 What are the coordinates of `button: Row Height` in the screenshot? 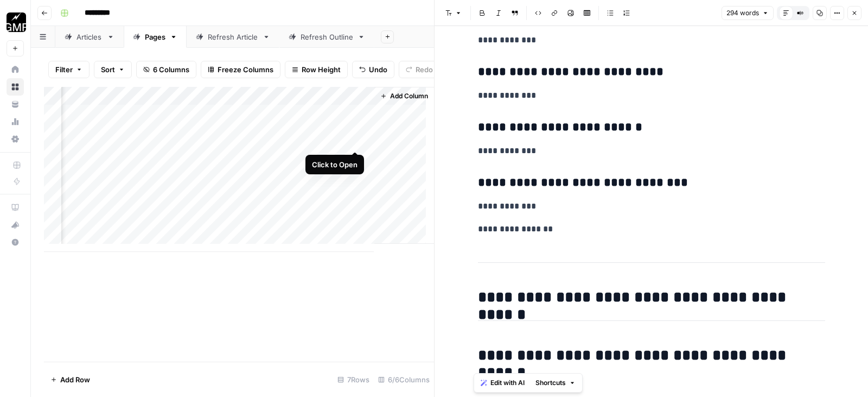 It's located at (316, 69).